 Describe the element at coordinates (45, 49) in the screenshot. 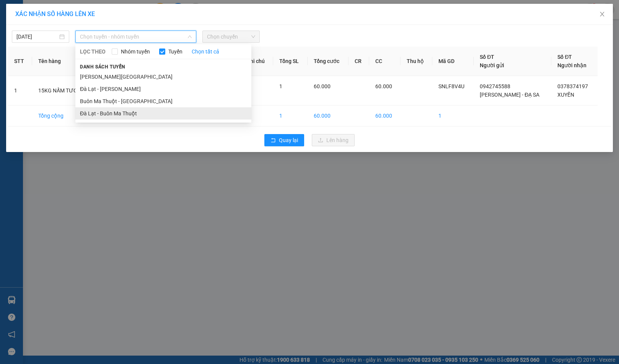

I see `div: 0942745588` at that location.